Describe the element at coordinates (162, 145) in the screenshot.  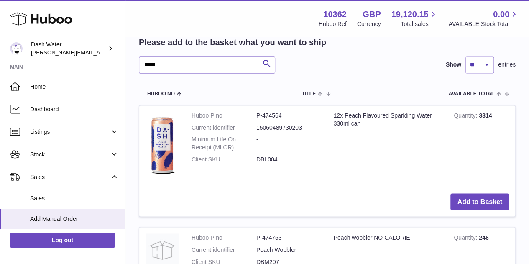
I see `img: 12x Peach Flavoured Sparkling Water 330ml can` at that location.